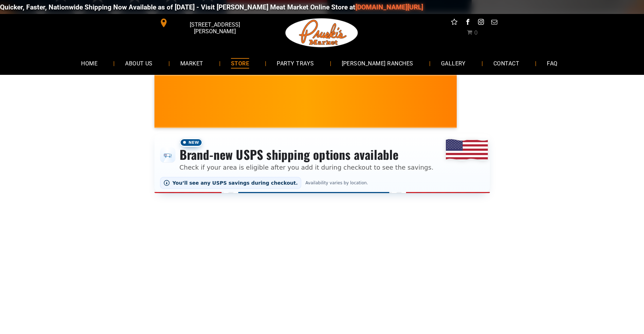 Image resolution: width=644 pixels, height=334 pixels. What do you see at coordinates (235, 183) in the screenshot?
I see `span: You’ll see any USPS savings during checkout.` at bounding box center [235, 183].